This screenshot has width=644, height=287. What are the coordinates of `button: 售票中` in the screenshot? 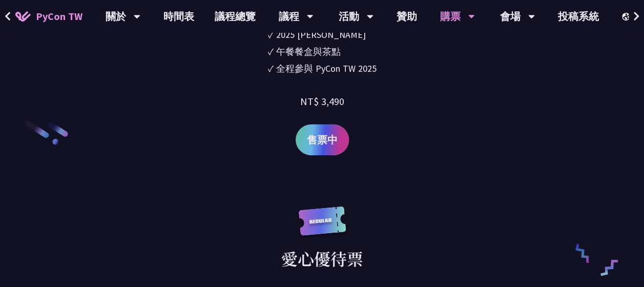 It's located at (322, 140).